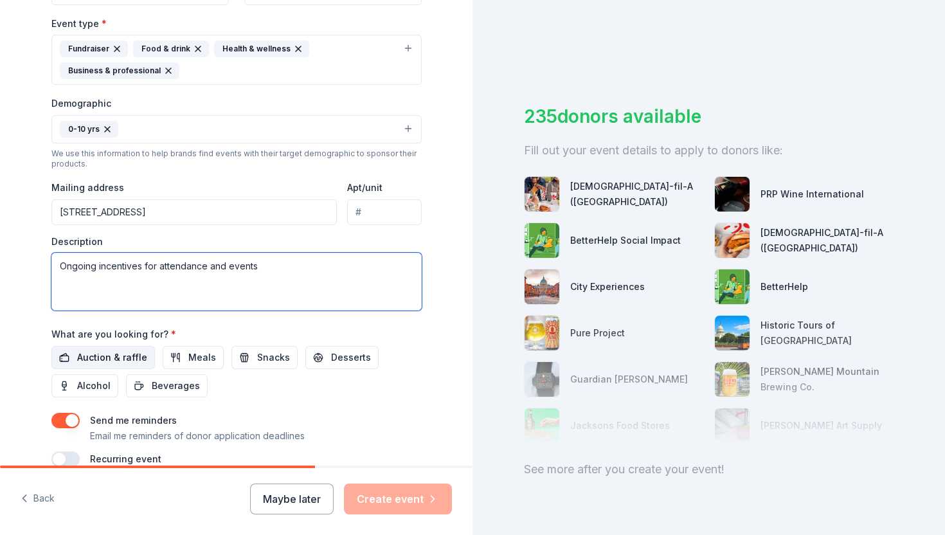 This screenshot has width=945, height=535. I want to click on button: Snacks, so click(264, 357).